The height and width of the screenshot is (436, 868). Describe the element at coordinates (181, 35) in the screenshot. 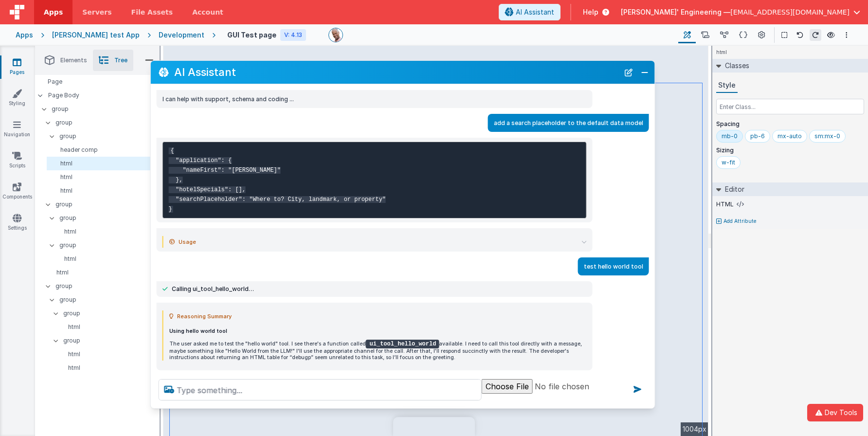

I see `div: Development` at that location.